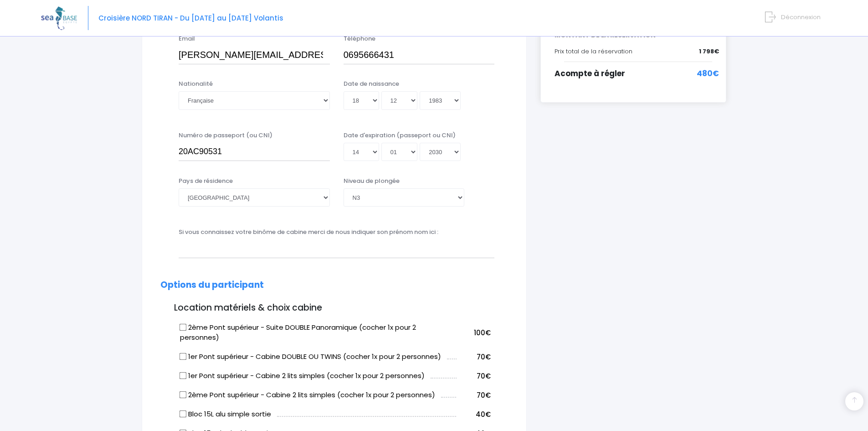 The image size is (868, 431). I want to click on label: Email, so click(187, 39).